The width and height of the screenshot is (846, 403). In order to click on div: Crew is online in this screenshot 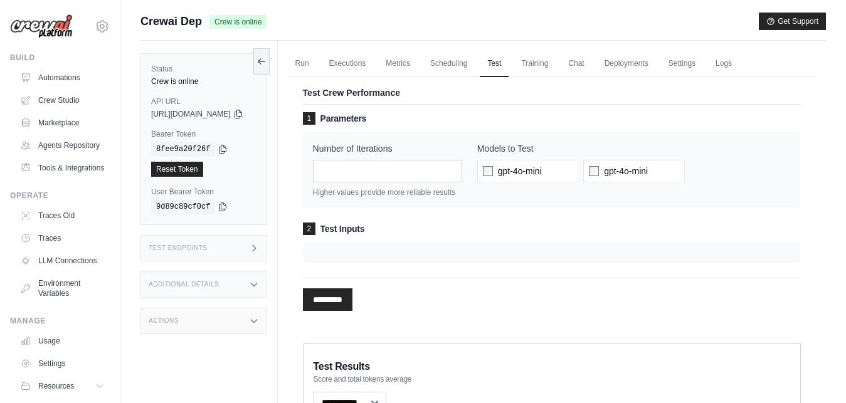, I will do `click(204, 81)`.